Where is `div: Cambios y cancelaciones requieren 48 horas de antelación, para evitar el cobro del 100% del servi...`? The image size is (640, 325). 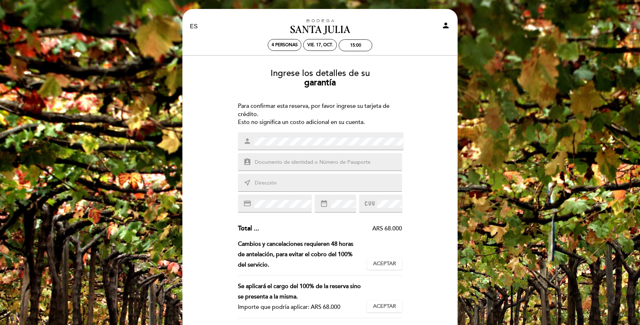
div: Cambios y cancelaciones requieren 48 horas de antelación, para evitar el cobro del 100% del servi... is located at coordinates (303, 255).